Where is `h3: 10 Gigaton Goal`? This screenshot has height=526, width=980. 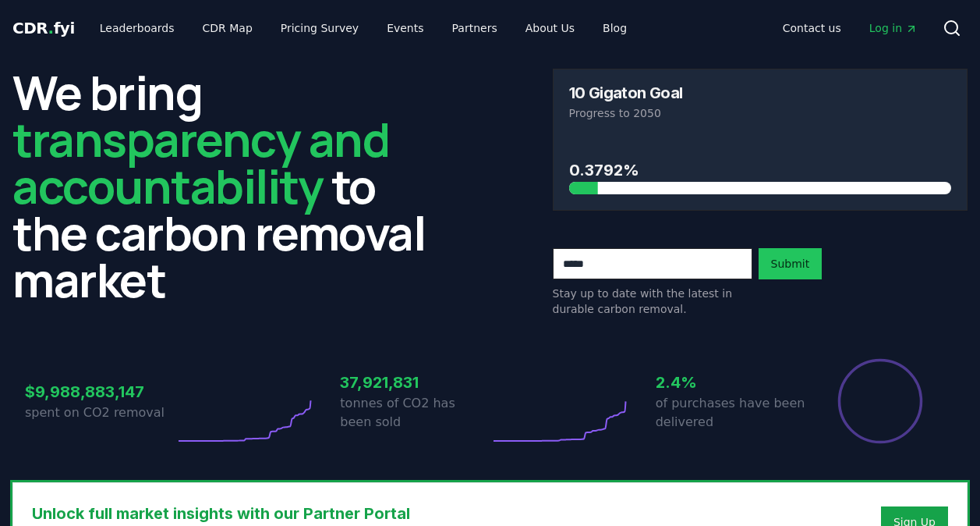
h3: 10 Gigaton Goal is located at coordinates (626, 92).